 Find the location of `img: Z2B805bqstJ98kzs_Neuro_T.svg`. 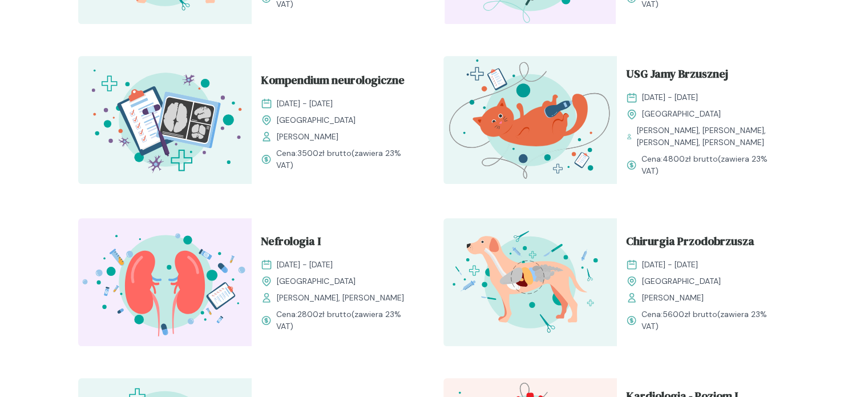

img: Z2B805bqstJ98kzs_Neuro_T.svg is located at coordinates (165, 120).